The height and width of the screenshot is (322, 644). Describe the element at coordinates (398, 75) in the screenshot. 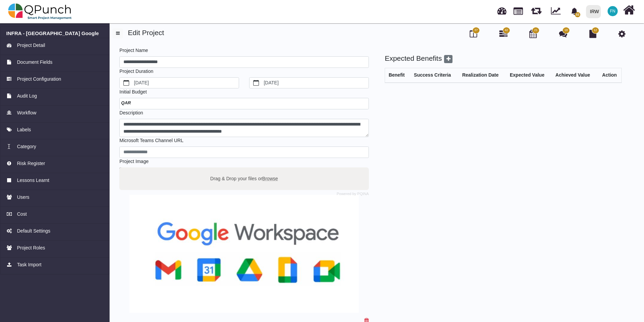

I see `div: Benefit` at that location.